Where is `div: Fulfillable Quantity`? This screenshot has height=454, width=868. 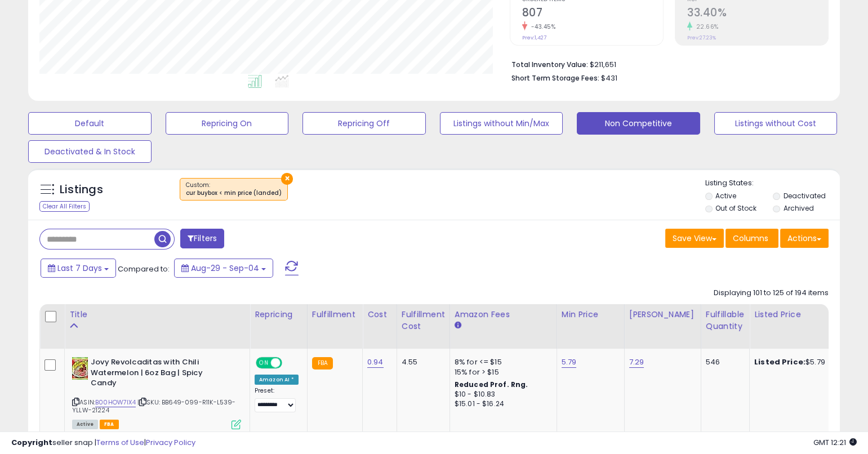
div: Fulfillable Quantity is located at coordinates (725, 320).